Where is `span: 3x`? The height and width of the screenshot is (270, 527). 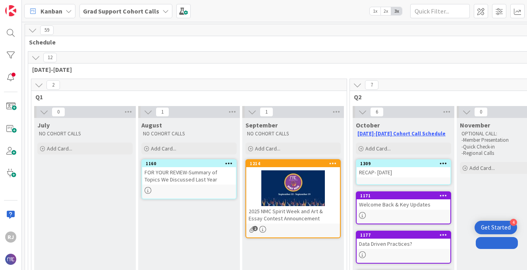
span: 3x is located at coordinates (396, 11).